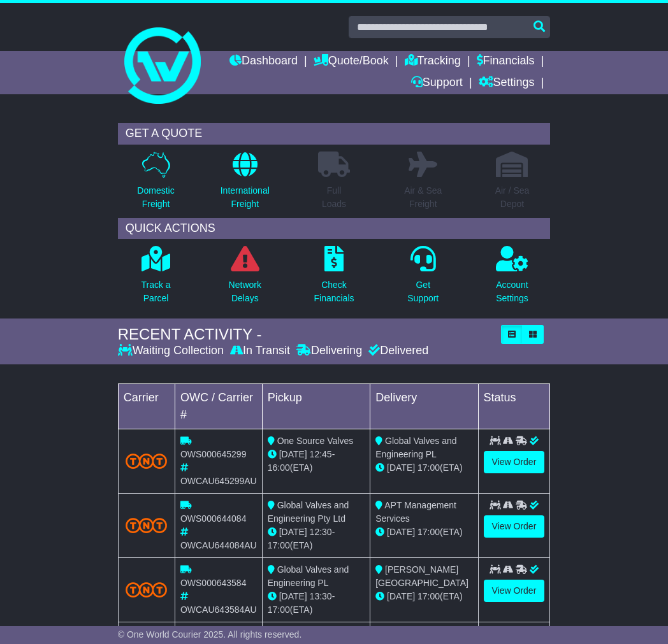  Describe the element at coordinates (245, 292) in the screenshot. I see `p: Network Delays` at that location.